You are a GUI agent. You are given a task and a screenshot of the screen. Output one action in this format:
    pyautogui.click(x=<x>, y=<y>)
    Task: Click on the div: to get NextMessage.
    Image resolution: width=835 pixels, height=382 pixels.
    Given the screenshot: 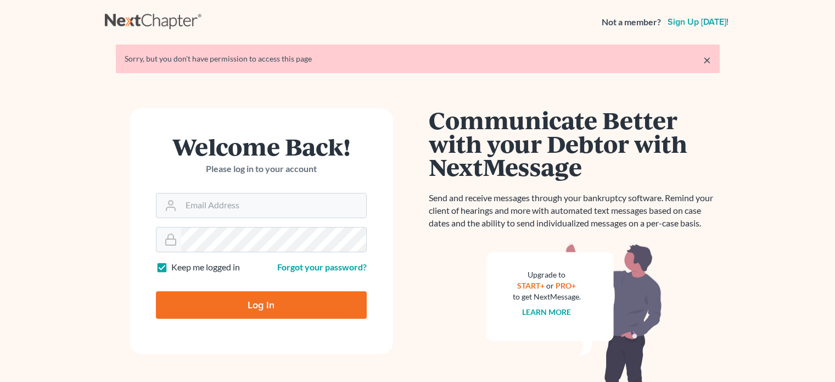 What is the action you would take?
    pyautogui.click(x=547, y=296)
    